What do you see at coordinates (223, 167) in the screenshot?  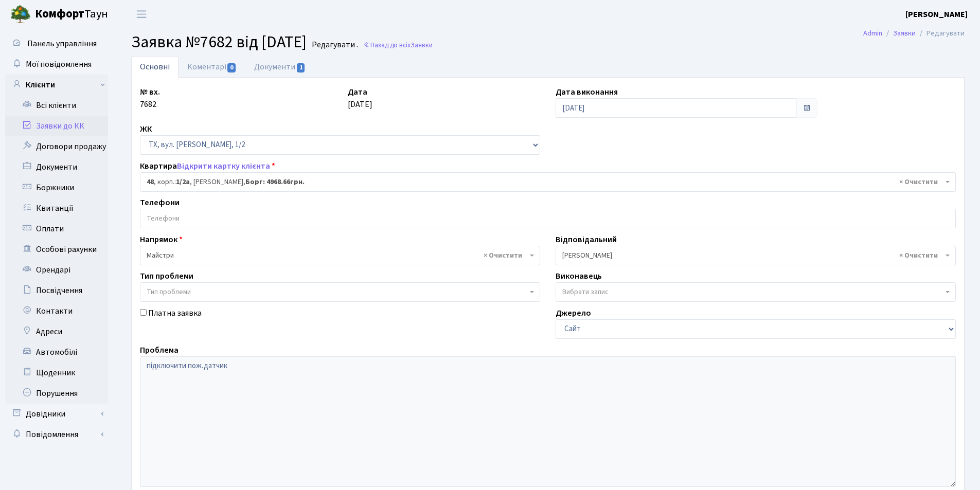 I see `a: Відкрити картку клієнта` at bounding box center [223, 167].